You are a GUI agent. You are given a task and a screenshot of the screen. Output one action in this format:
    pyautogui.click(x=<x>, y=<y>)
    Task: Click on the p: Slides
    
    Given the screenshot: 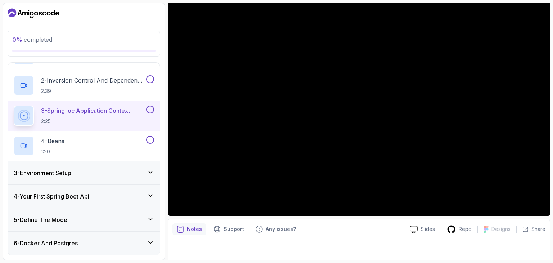 What is the action you would take?
    pyautogui.click(x=428, y=229)
    